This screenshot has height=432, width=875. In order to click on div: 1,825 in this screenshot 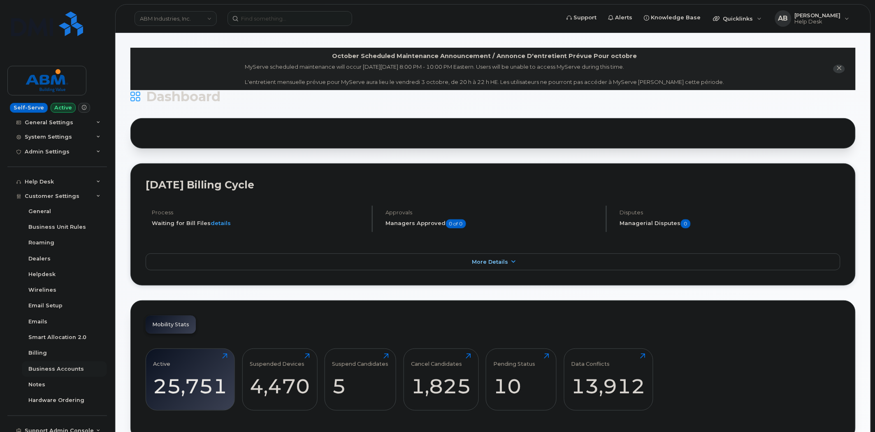, I will do `click(441, 386)`.